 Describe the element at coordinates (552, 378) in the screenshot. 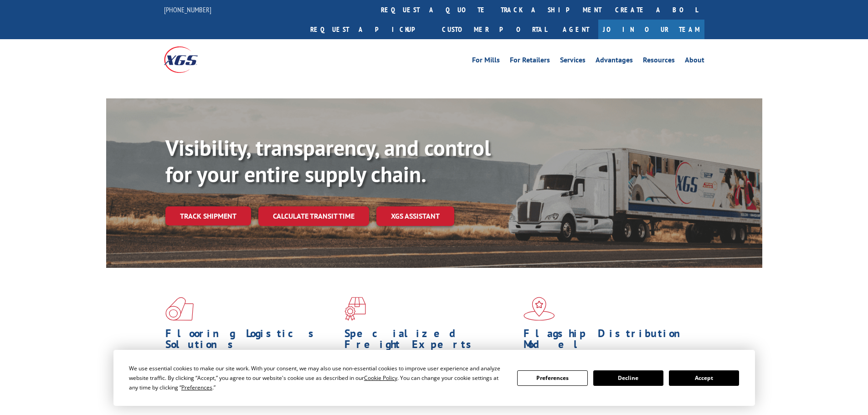

I see `button: Preferences` at that location.